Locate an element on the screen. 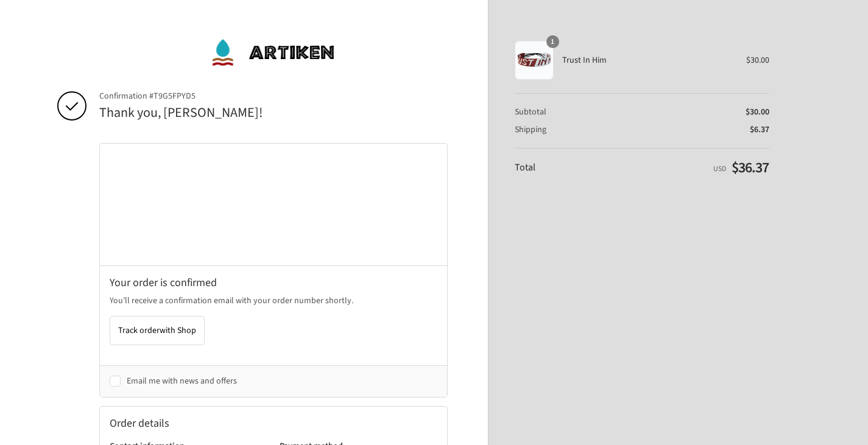 The width and height of the screenshot is (868, 445). th: Subtotal is located at coordinates (555, 112).